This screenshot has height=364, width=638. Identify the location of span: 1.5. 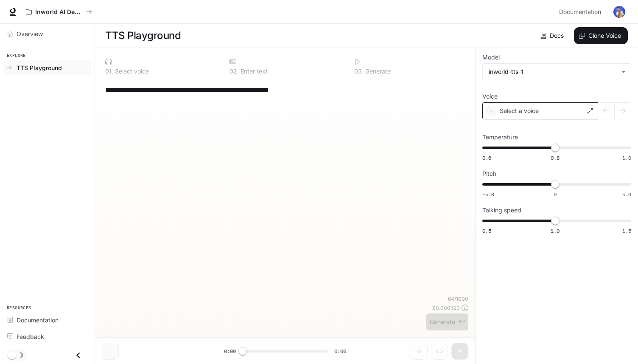
(627, 230).